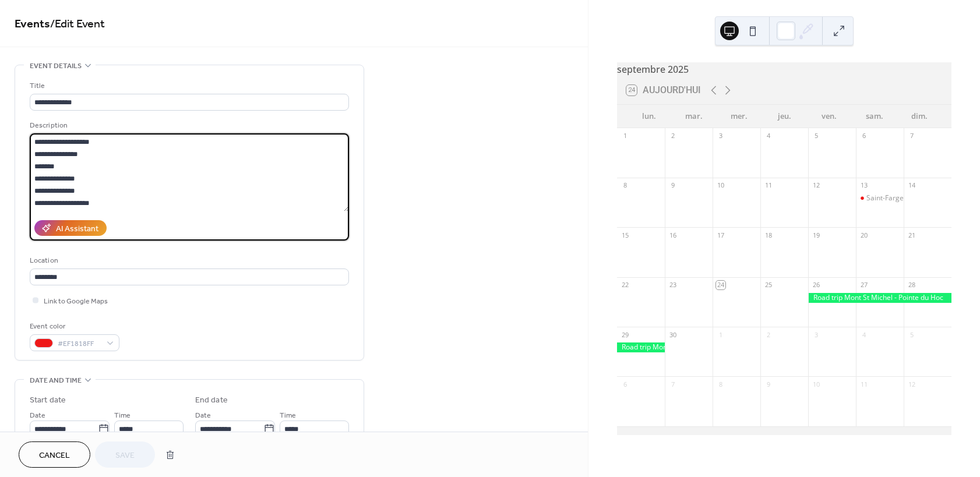 This screenshot has height=477, width=980. Describe the element at coordinates (739, 117) in the screenshot. I see `div: mer.` at that location.